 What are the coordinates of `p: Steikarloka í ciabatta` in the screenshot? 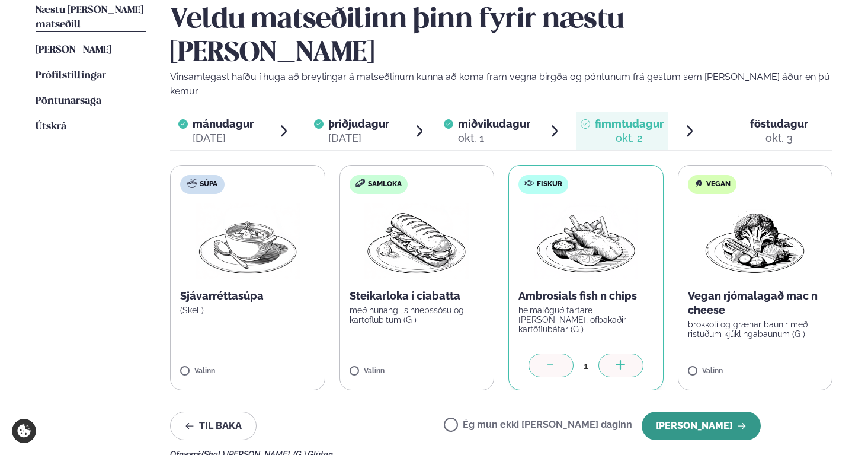 It's located at (418, 296).